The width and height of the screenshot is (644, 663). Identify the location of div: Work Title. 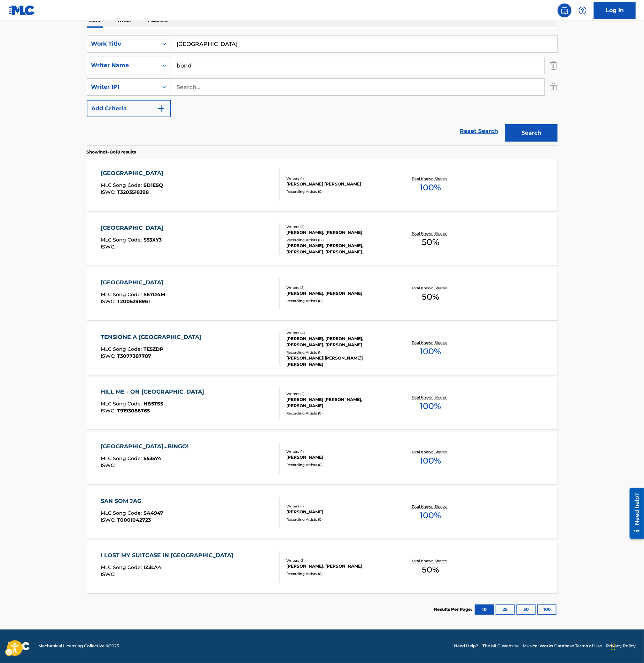
(122, 44).